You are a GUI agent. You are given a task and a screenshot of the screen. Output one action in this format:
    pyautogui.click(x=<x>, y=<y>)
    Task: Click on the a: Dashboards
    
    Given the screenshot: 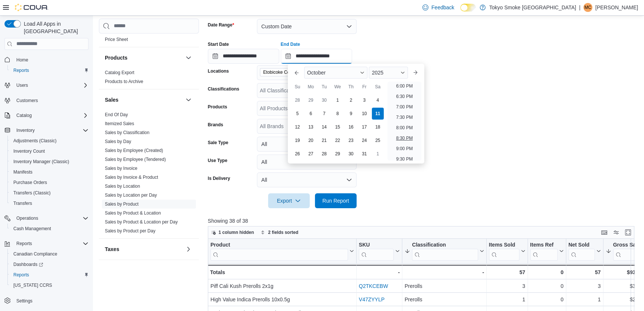 What is the action you would take?
    pyautogui.click(x=49, y=264)
    